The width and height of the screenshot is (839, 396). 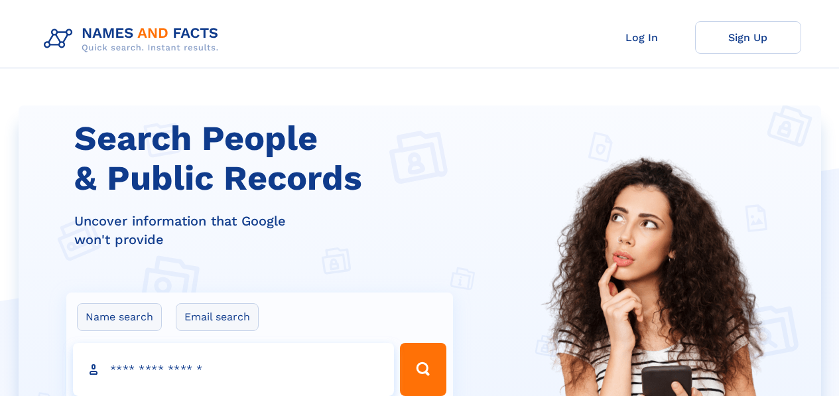 What do you see at coordinates (268, 230) in the screenshot?
I see `div: Uncover information that Google won't provide` at bounding box center [268, 230].